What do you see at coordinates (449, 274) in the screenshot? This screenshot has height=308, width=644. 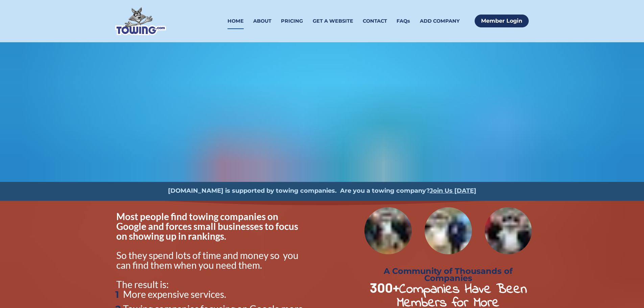 I see `strong: A Community of Thousands of Companies` at bounding box center [449, 274].